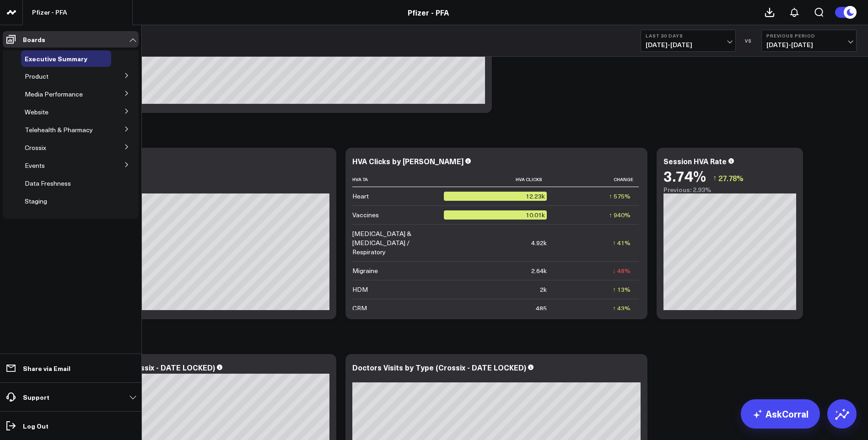 The height and width of the screenshot is (440, 868). Describe the element at coordinates (495, 215) in the screenshot. I see `div: 10.01k` at that location.